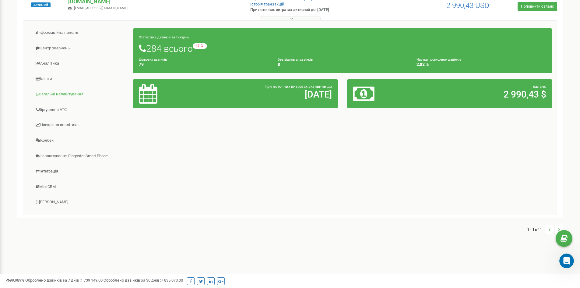 The image size is (580, 288). What do you see at coordinates (153, 59) in the screenshot?
I see `small: Цільових дзвінків` at bounding box center [153, 59].